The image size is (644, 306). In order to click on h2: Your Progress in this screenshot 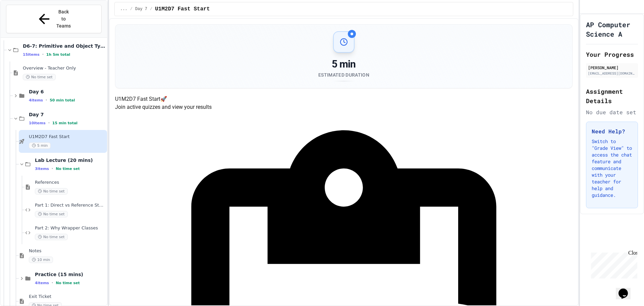, I will do `click(612, 55)`.